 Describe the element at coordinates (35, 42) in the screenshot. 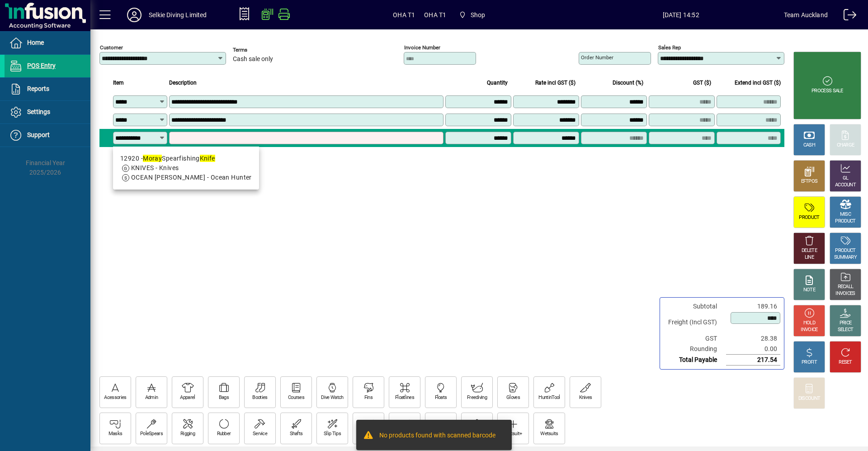

I see `span: Home` at that location.